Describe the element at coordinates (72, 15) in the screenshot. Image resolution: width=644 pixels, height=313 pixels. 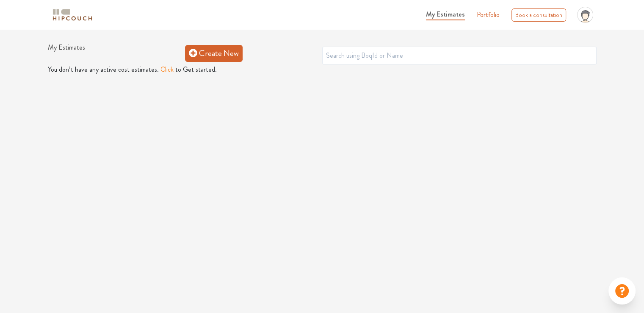
I see `span: logo-horizontal.svg` at that location.